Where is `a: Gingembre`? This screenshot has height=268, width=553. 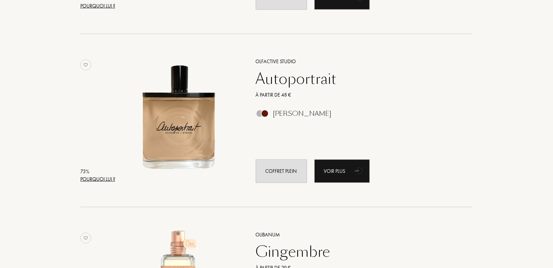 a: Gingembre is located at coordinates (356, 252).